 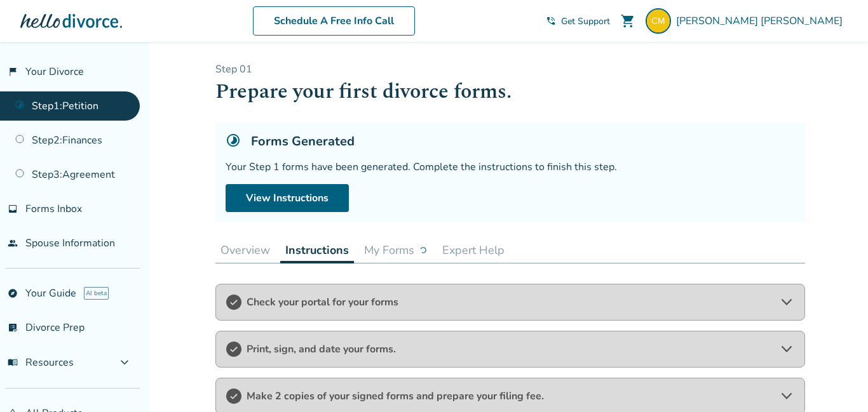 What do you see at coordinates (13, 328) in the screenshot?
I see `span: list_alt_check` at bounding box center [13, 328].